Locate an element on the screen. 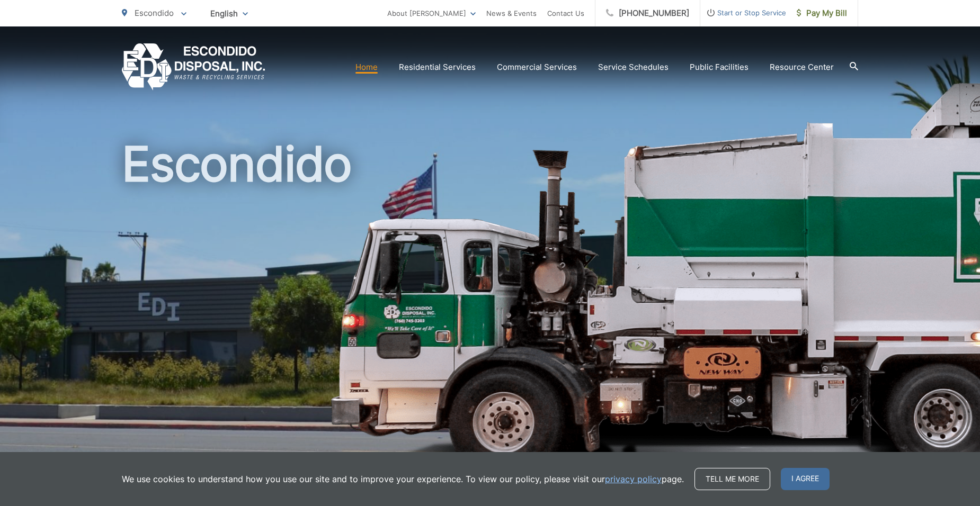  h1: Escondido is located at coordinates (490, 305).